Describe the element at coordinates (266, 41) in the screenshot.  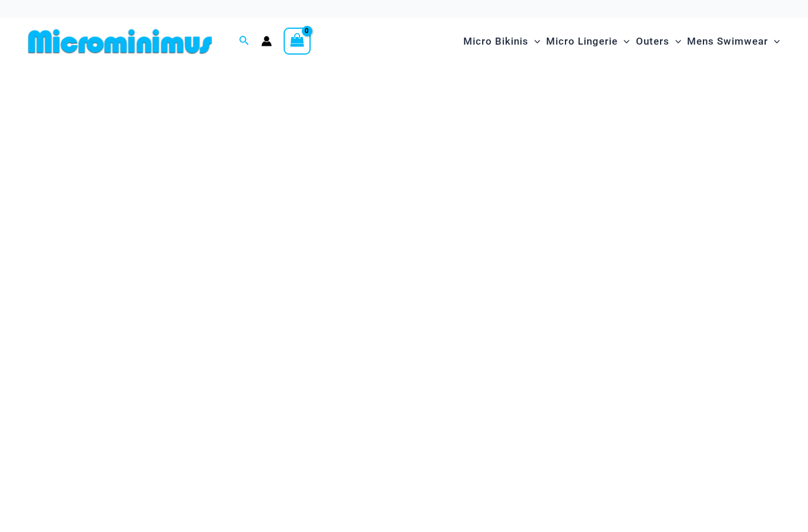
I see `a: Account icon link` at that location.